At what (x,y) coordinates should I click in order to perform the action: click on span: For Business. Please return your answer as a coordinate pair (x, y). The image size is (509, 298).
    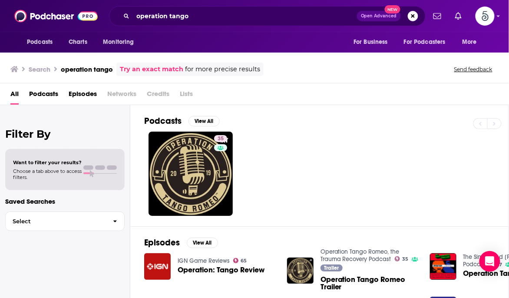
    Looking at the image, I should click on (370, 42).